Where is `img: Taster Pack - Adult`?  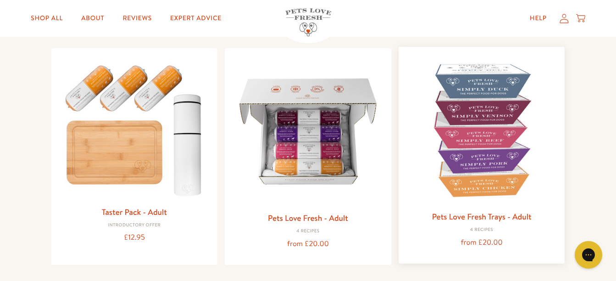
img: Taster Pack - Adult is located at coordinates (134, 128).